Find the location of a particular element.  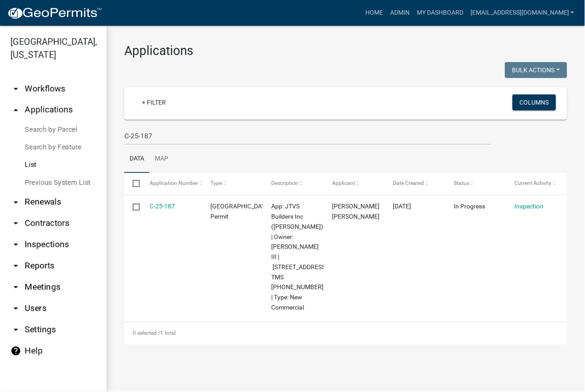

a: C-25-187 is located at coordinates (162, 206).